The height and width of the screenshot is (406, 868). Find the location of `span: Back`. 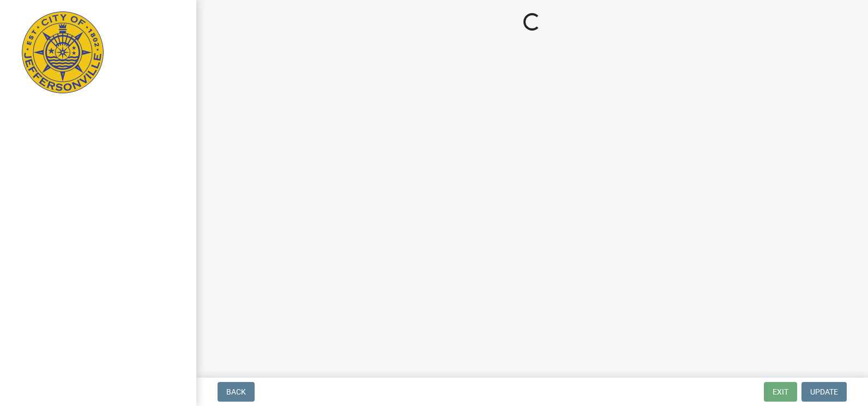

span: Back is located at coordinates (236, 391).